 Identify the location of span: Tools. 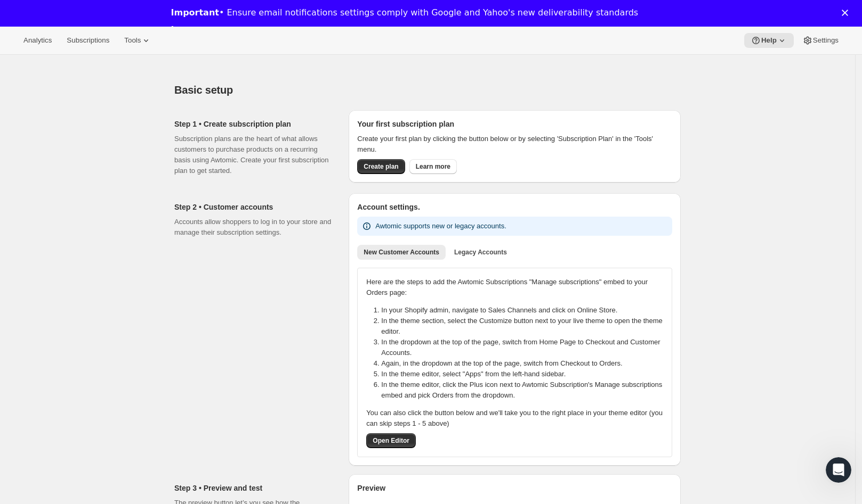
(132, 40).